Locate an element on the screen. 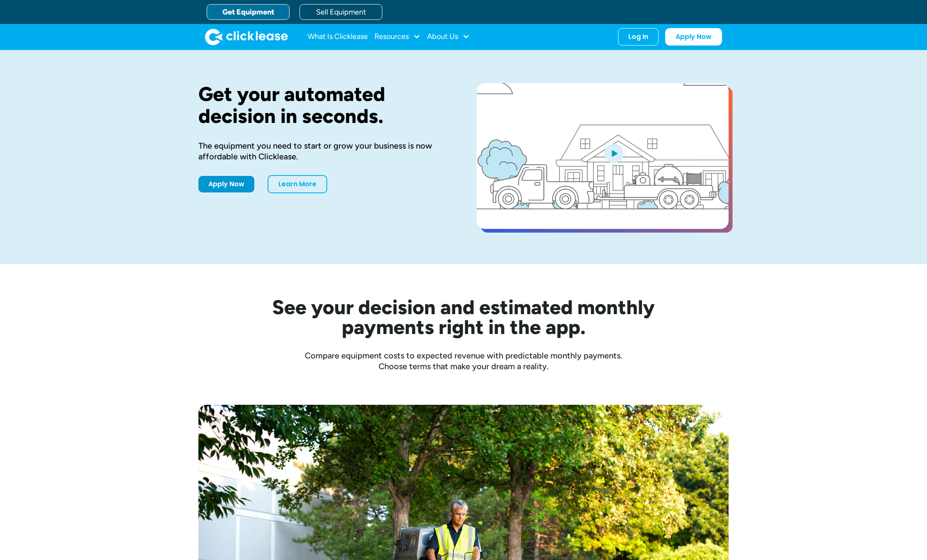 The width and height of the screenshot is (927, 560). a: open lightbox is located at coordinates (603, 156).